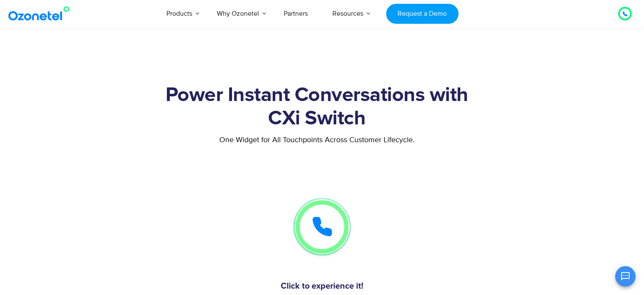  What do you see at coordinates (316, 140) in the screenshot?
I see `p: One Widget for All Touchpoints Across Customer Lifecycle.` at bounding box center [316, 140].